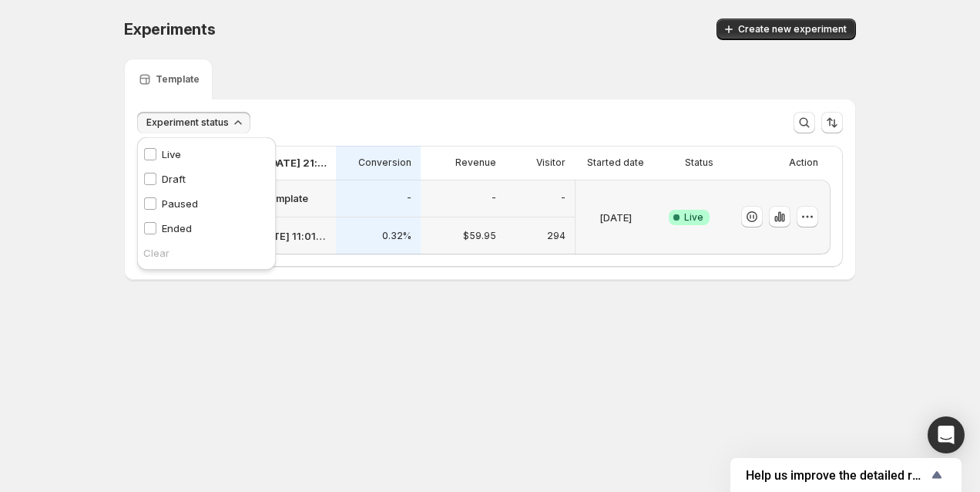 The width and height of the screenshot is (980, 492). What do you see at coordinates (699, 163) in the screenshot?
I see `p: Status` at bounding box center [699, 163].